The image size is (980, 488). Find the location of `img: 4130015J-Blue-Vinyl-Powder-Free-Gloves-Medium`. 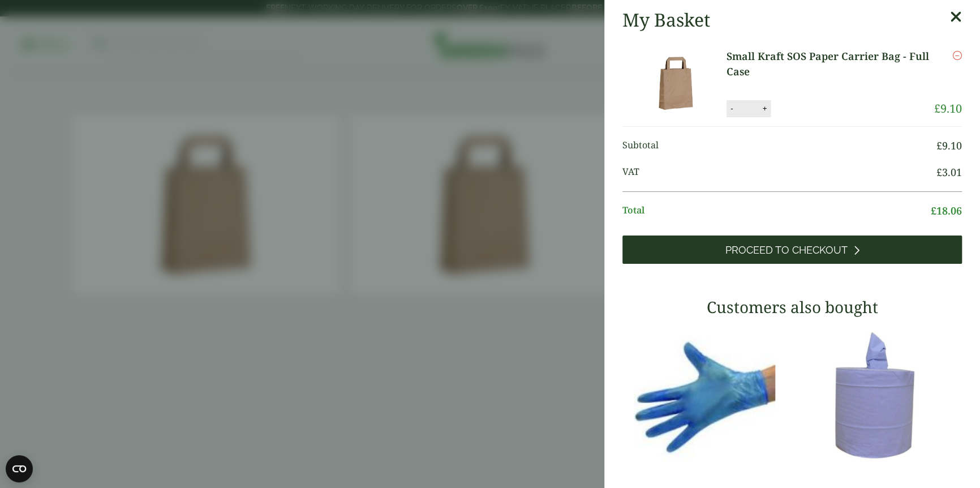

img: 4130015J-Blue-Vinyl-Powder-Free-Gloves-Medium is located at coordinates (705, 395).